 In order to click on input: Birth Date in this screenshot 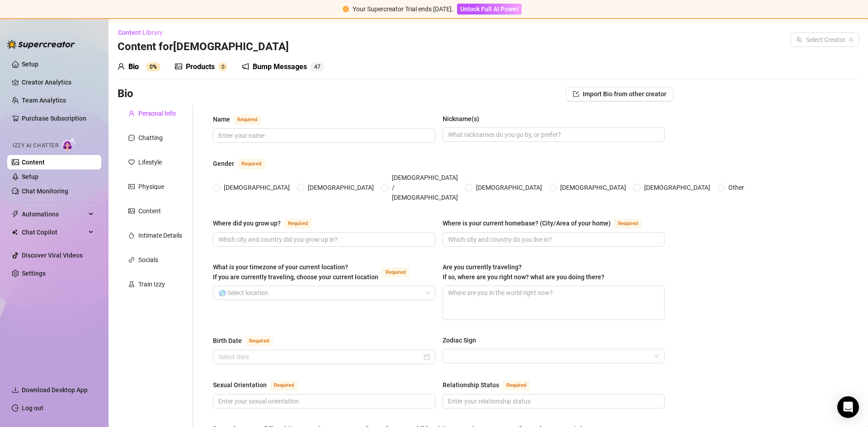, I will do `click(320, 357)`.